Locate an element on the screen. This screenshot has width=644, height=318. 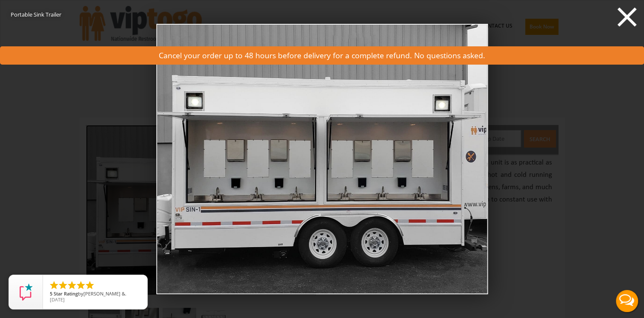
img: Review Rating is located at coordinates (26, 292).